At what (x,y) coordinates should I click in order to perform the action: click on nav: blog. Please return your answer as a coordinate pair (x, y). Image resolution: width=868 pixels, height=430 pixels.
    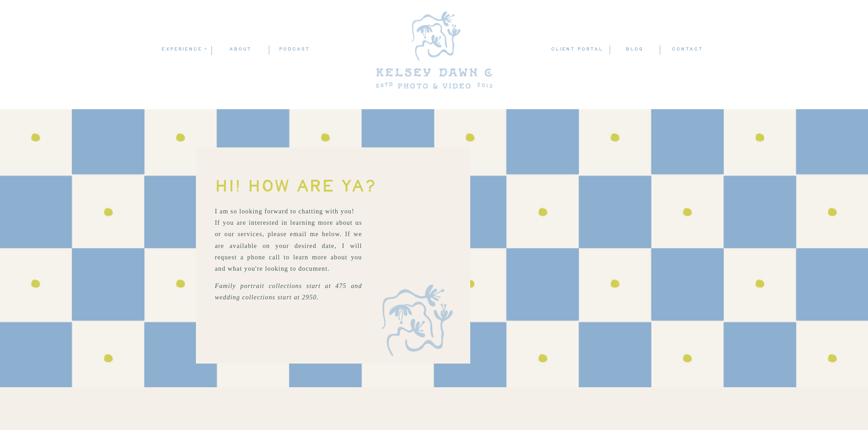
    Looking at the image, I should click on (634, 49).